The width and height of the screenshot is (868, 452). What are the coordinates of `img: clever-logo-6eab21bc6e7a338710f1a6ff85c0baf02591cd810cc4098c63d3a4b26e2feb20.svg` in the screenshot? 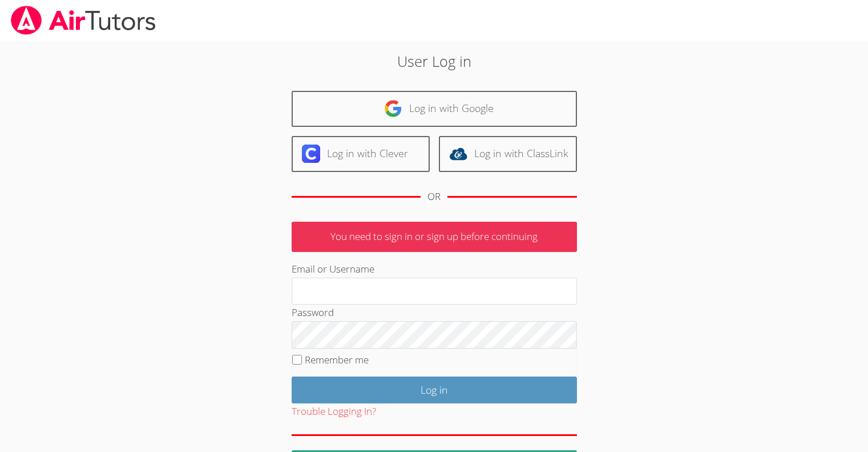 It's located at (311, 154).